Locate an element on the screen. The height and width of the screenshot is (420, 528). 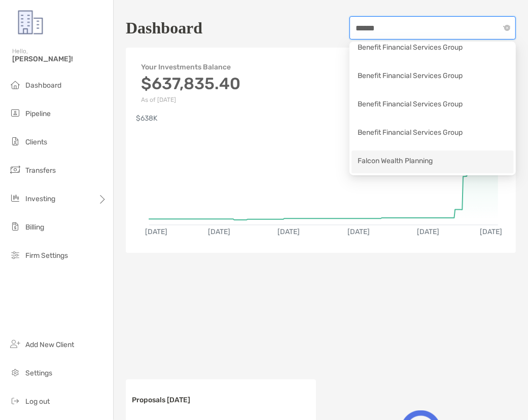
img: firm-settings icon is located at coordinates (15, 255).